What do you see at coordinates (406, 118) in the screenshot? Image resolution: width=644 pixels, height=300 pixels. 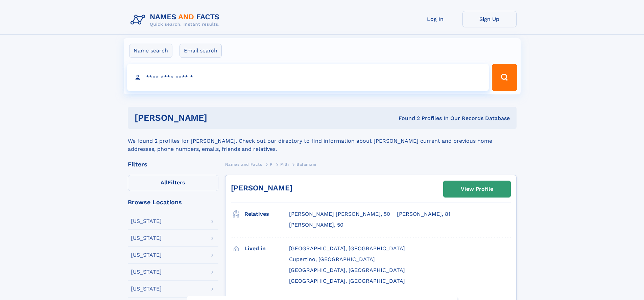 I see `div: Found 2 Profiles In Our Records Database` at bounding box center [406, 118].